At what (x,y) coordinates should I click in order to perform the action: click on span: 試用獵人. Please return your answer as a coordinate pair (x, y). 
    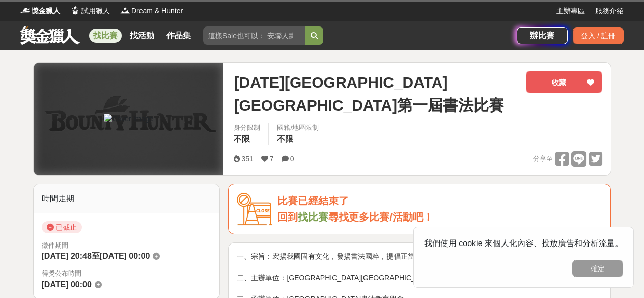
    Looking at the image, I should click on (95, 11).